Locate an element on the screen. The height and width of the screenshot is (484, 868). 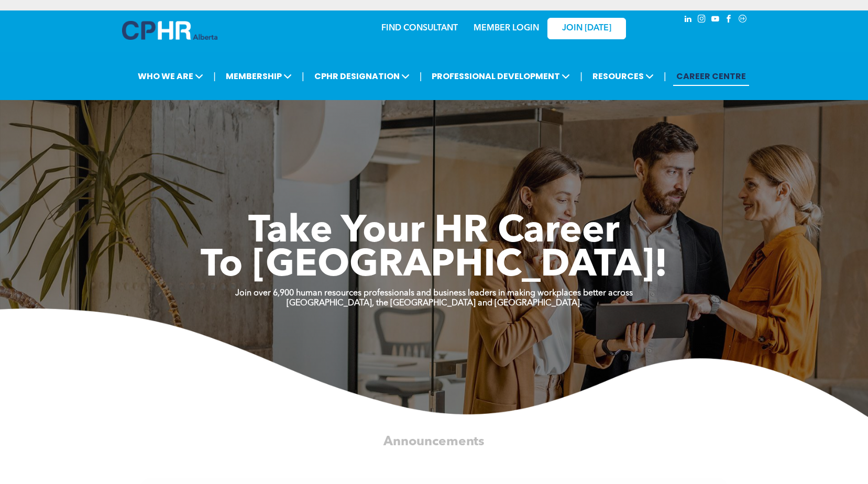
span: PROFESSIONAL DEVELOPMENT is located at coordinates (501, 76).